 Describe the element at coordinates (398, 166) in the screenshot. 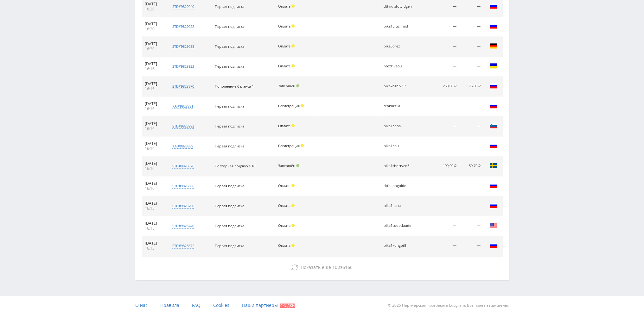

I see `div: pika1shortveo3` at that location.